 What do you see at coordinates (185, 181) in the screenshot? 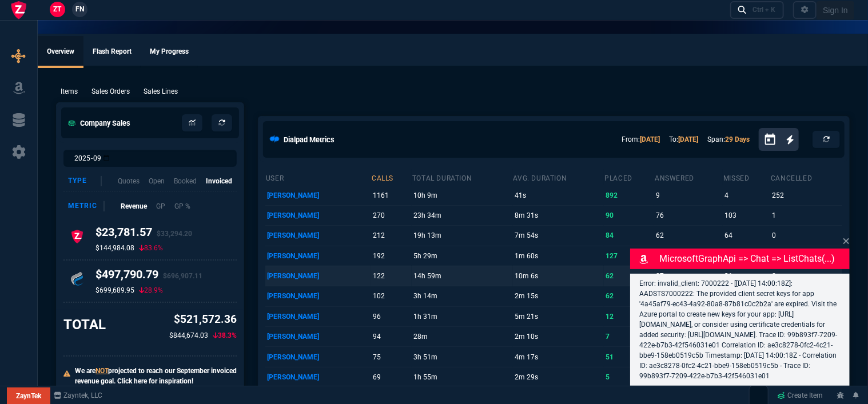
I see `p: Booked` at bounding box center [185, 181].